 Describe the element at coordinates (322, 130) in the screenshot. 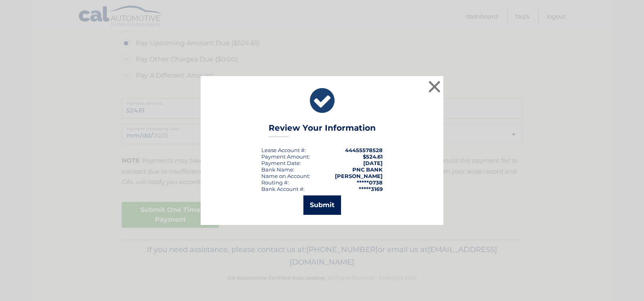

I see `h3: Review Your Information` at that location.